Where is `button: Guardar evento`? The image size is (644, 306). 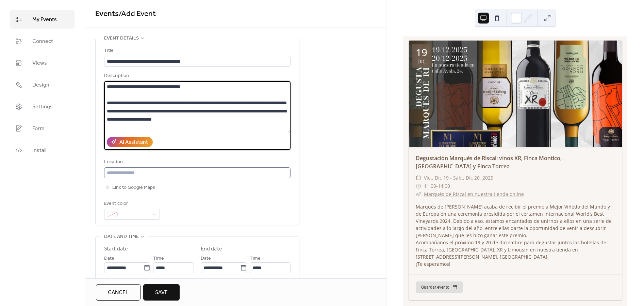 button: Guardar evento is located at coordinates (439, 287).